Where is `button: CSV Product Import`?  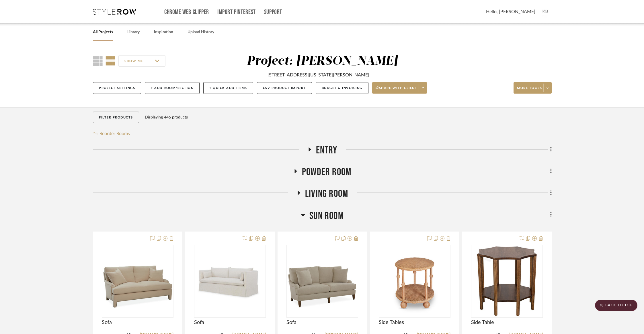
button: CSV Product Import is located at coordinates (285, 88).